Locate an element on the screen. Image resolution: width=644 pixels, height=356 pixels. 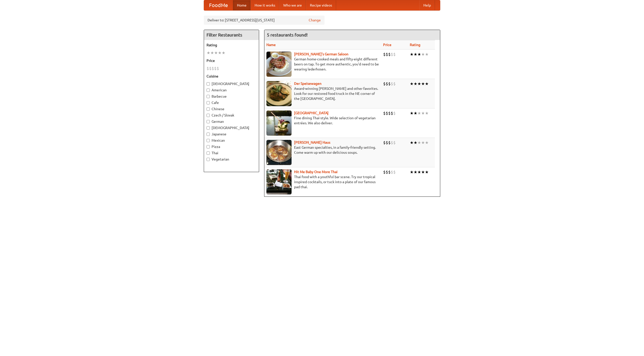
label: Czech / Slovak is located at coordinates (231, 115).